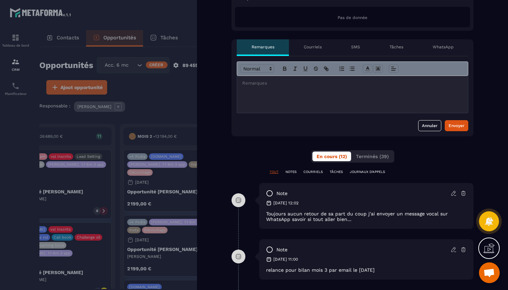 The width and height of the screenshot is (508, 290). I want to click on p: JOURNAUX D'APPELS, so click(367, 172).